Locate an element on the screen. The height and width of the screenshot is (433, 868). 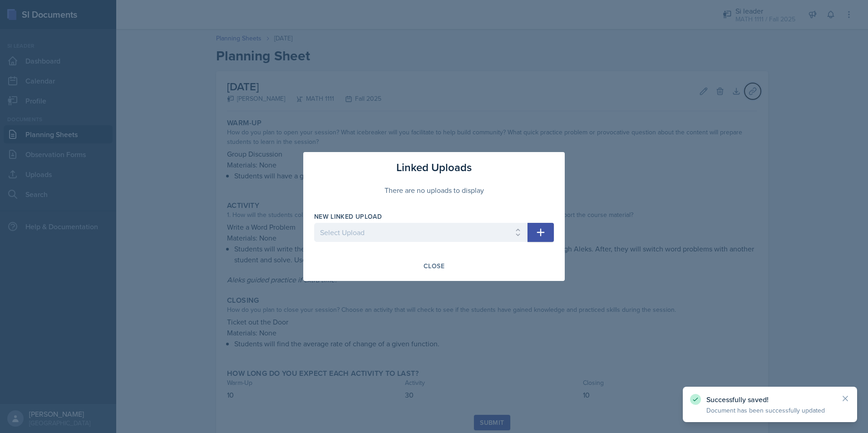
button: Close is located at coordinates (434, 266).